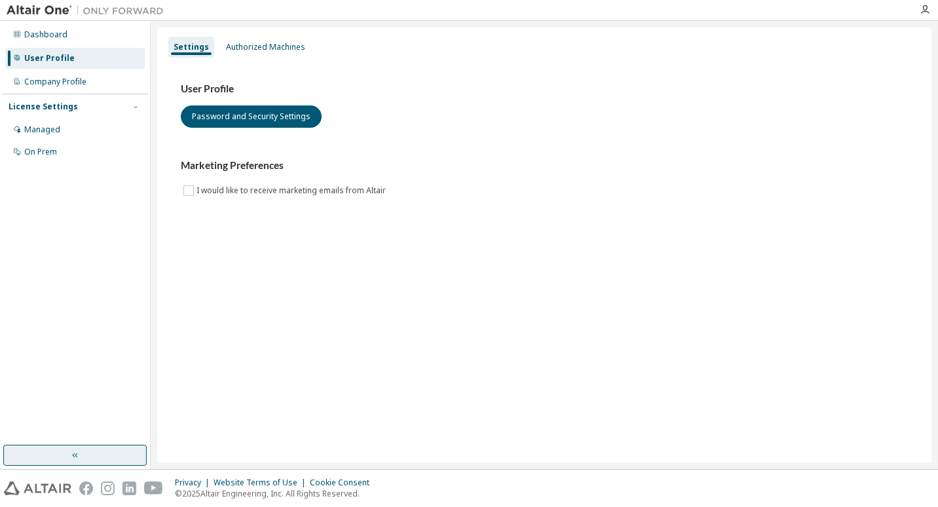 This screenshot has height=507, width=938. I want to click on img: facebook.svg, so click(86, 488).